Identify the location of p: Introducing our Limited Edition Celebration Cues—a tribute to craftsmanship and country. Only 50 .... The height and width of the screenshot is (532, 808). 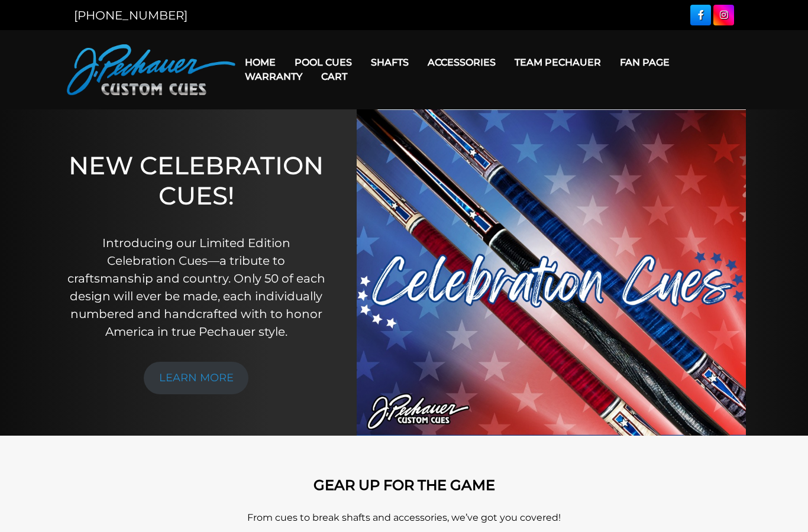
(196, 288).